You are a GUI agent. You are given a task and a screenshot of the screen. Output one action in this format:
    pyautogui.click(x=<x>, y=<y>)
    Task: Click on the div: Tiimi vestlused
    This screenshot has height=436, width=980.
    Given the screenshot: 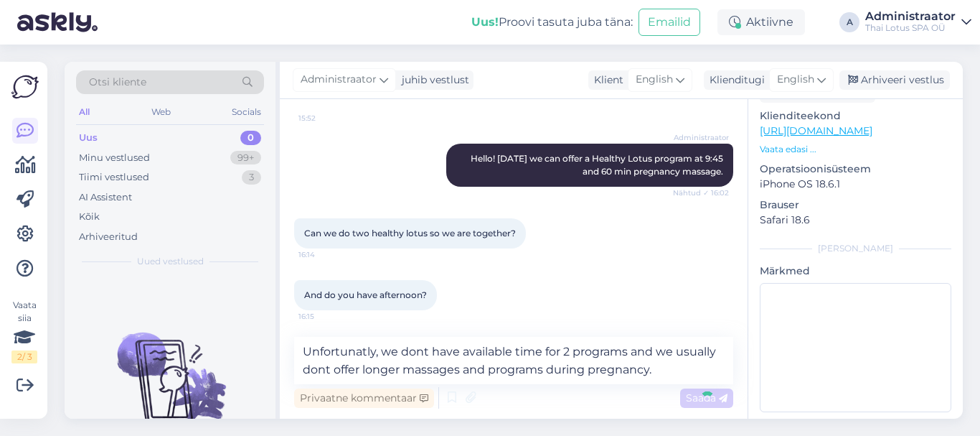 What is the action you would take?
    pyautogui.click(x=114, y=177)
    